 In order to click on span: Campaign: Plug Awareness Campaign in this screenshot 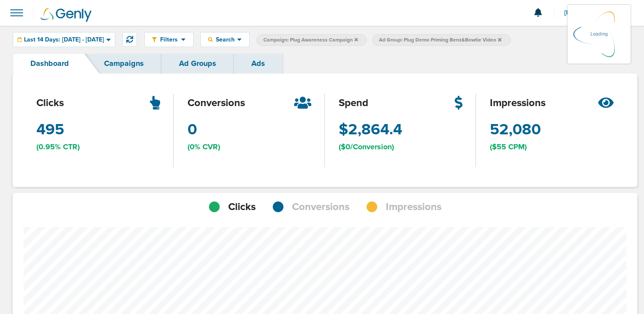, I will do `click(310, 40)`.